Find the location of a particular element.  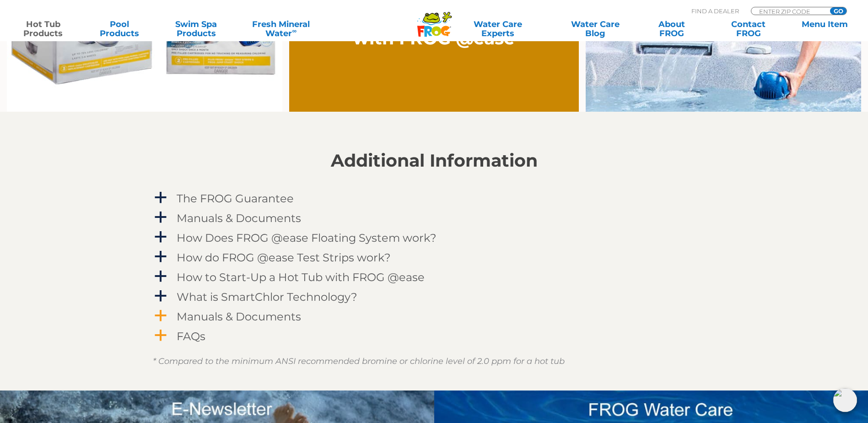

a: a How to Start-Up a Hot Tub with FROG @ease is located at coordinates (434, 277).